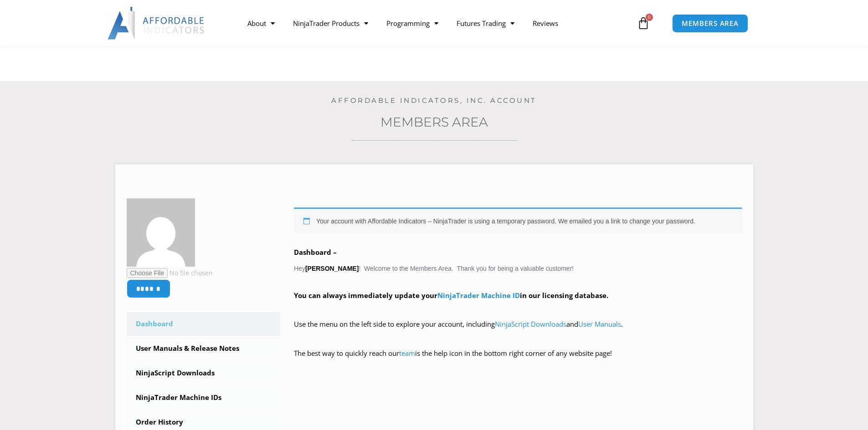 This screenshot has width=868, height=430. What do you see at coordinates (434, 122) in the screenshot?
I see `a: Members Area` at bounding box center [434, 122].